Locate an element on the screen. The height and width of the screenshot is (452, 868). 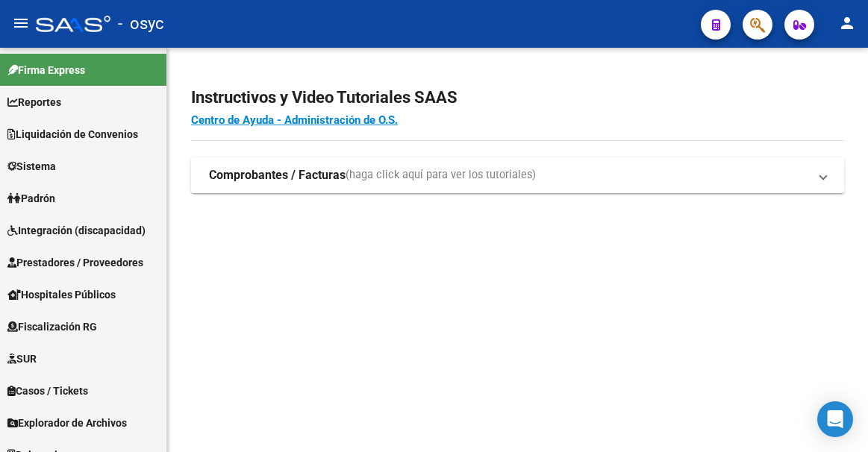
strong: Comprobantes / Facturas is located at coordinates (277, 175).